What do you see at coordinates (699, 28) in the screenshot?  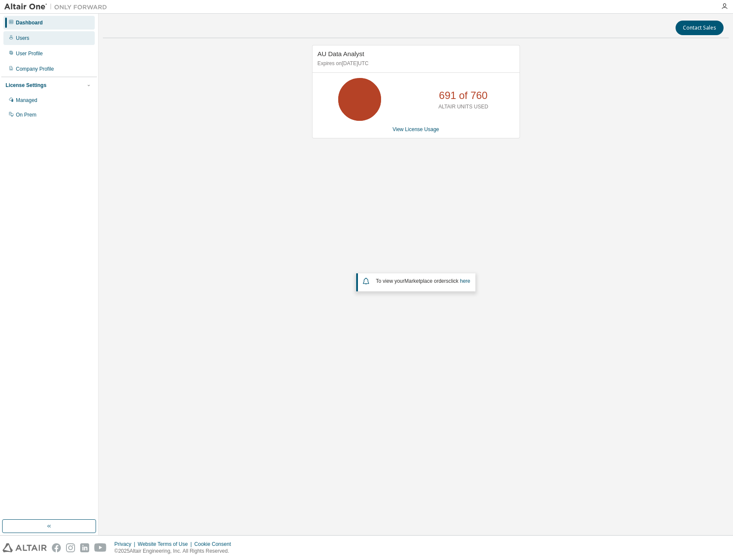 I see `button: Contact Sales` at bounding box center [699, 28].